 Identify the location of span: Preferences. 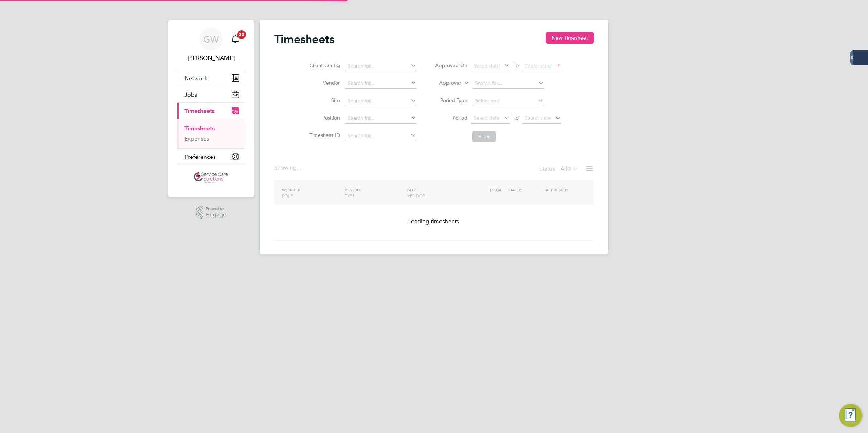
(200, 156).